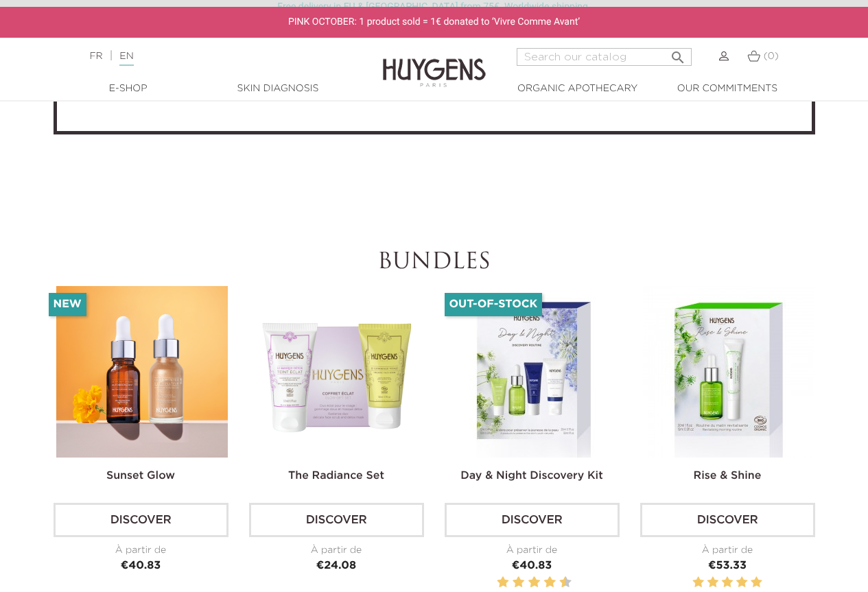 This screenshot has height=592, width=868. Describe the element at coordinates (141, 476) in the screenshot. I see `a: Sunset Glow` at that location.